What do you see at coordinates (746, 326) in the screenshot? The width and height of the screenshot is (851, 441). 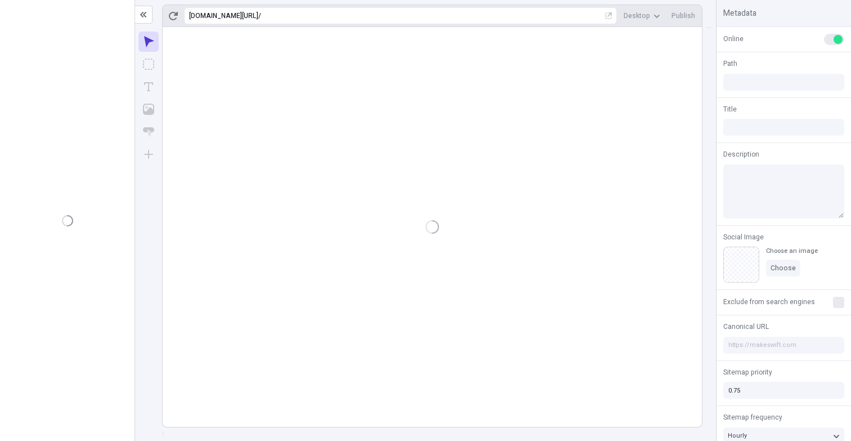 I see `span: Canonical URL` at bounding box center [746, 326].